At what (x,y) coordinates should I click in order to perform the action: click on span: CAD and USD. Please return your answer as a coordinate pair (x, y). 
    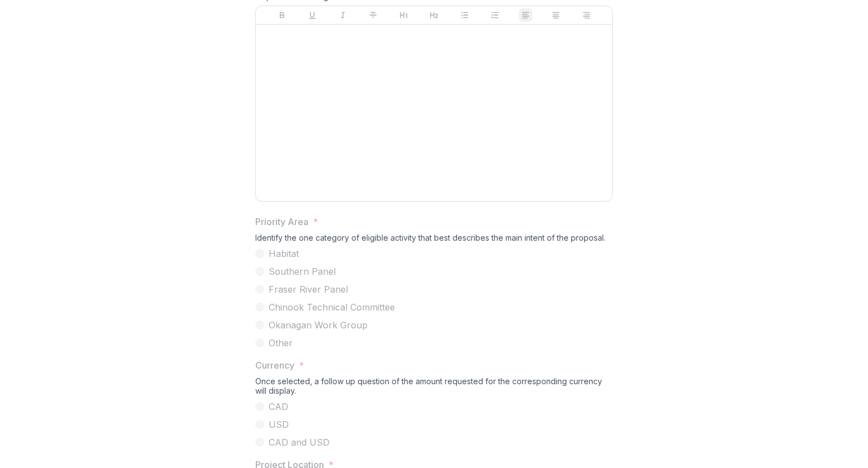
    Looking at the image, I should click on (299, 442).